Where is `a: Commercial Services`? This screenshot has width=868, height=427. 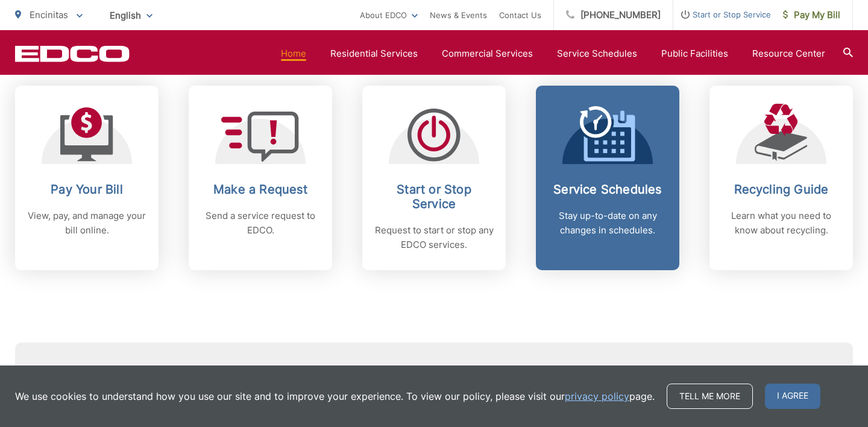 a: Commercial Services is located at coordinates (487, 53).